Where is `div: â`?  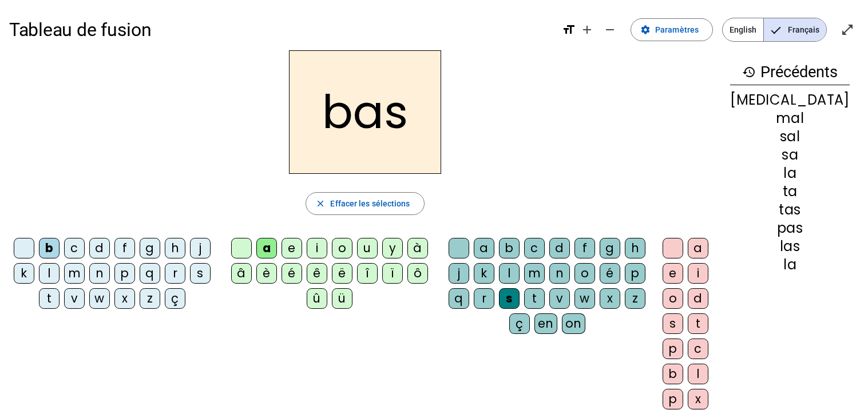
div: â is located at coordinates (241, 273).